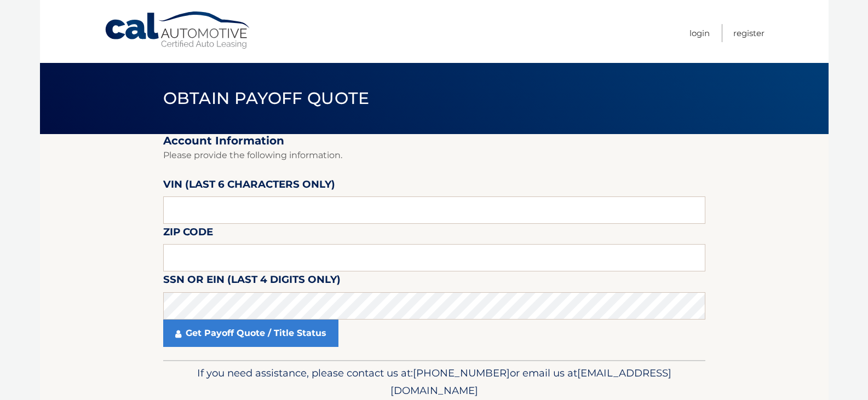  What do you see at coordinates (188, 234) in the screenshot?
I see `label: Zip Code` at bounding box center [188, 234].